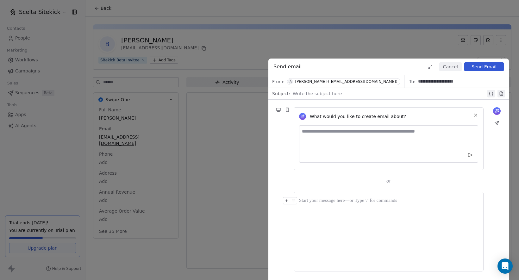 The width and height of the screenshot is (519, 280). I want to click on span: From:, so click(278, 82).